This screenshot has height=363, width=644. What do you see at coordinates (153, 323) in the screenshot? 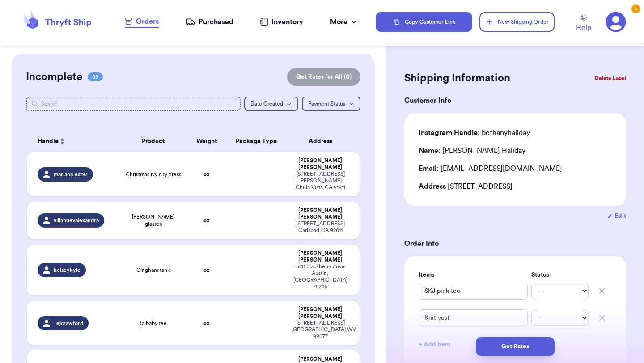
I see `span: fp baby tee` at bounding box center [153, 323].